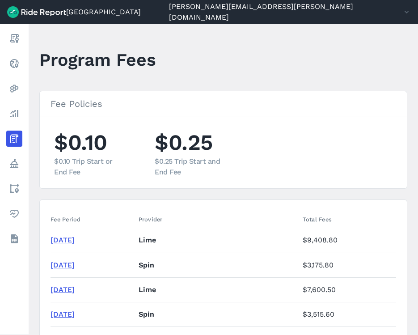 The width and height of the screenshot is (418, 335). I want to click on a: Analyze, so click(14, 114).